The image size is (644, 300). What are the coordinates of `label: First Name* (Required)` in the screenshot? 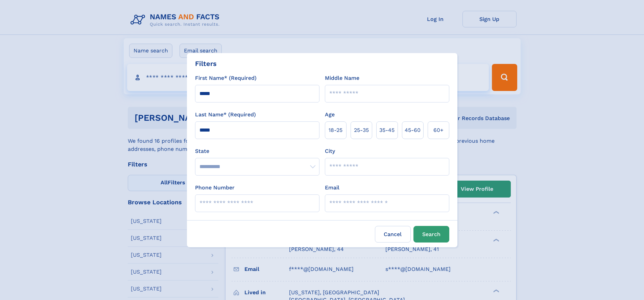 It's located at (226, 78).